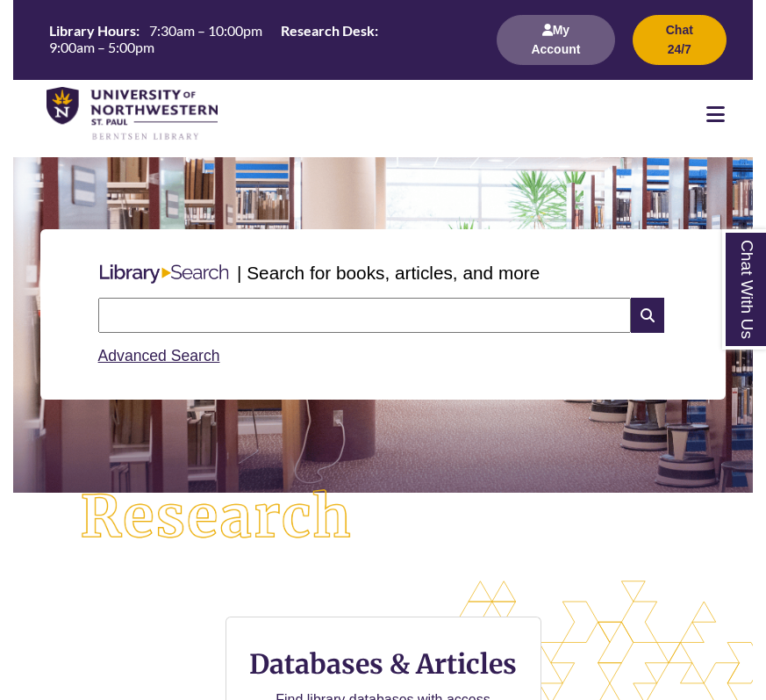  Describe the element at coordinates (384, 664) in the screenshot. I see `h3: Databases & Articles` at that location.